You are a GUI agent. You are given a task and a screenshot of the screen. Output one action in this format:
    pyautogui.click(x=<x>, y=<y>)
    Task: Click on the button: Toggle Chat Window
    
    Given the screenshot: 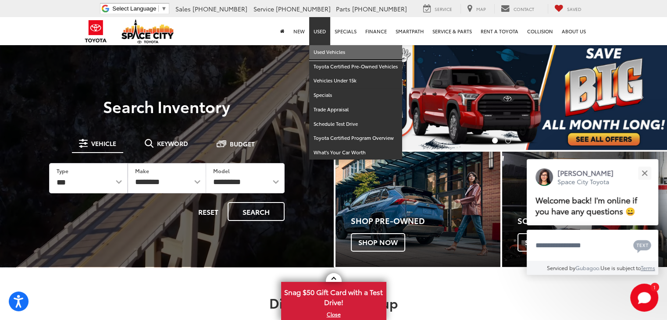 What is the action you would take?
    pyautogui.click(x=644, y=298)
    